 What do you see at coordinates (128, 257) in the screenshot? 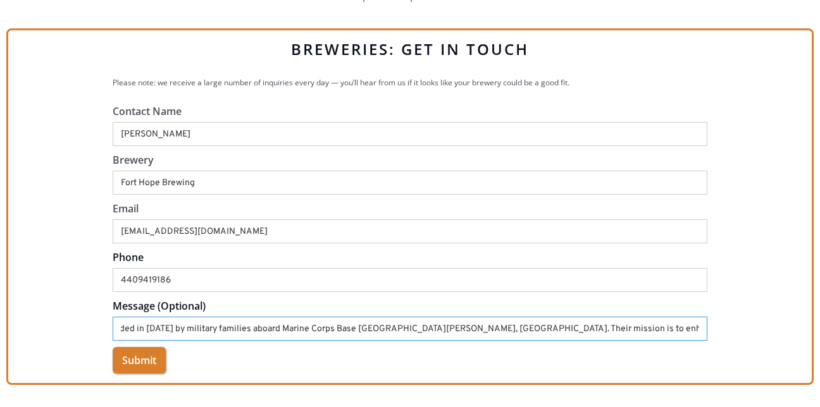
I see `a: Phone` at bounding box center [128, 257].